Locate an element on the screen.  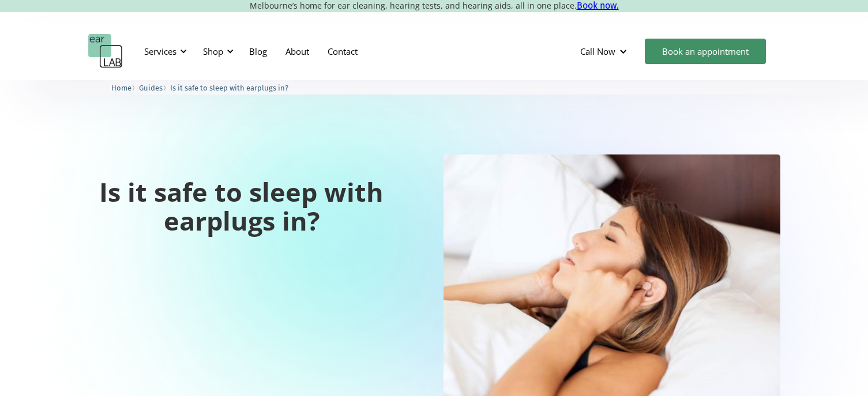
span: Guides is located at coordinates (150, 88).